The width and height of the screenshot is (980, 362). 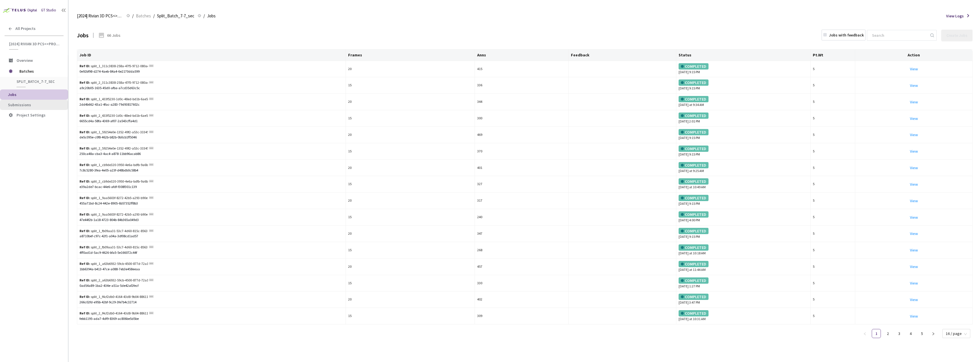 I want to click on th: Anns, so click(x=522, y=56).